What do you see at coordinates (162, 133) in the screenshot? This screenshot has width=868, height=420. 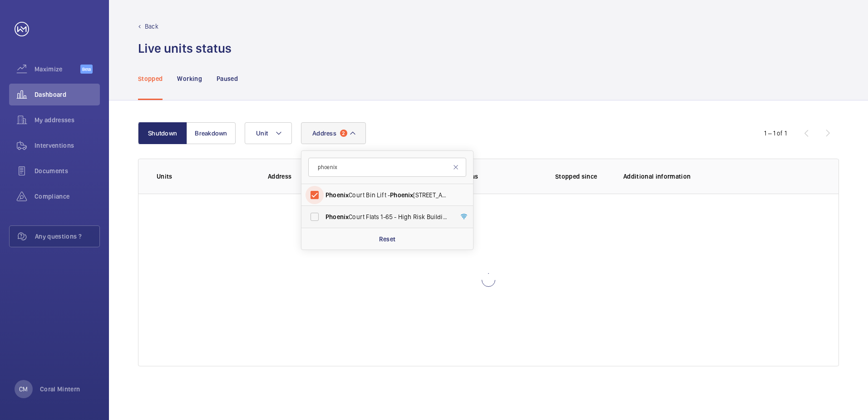 I see `button: Shutdown` at bounding box center [162, 133].